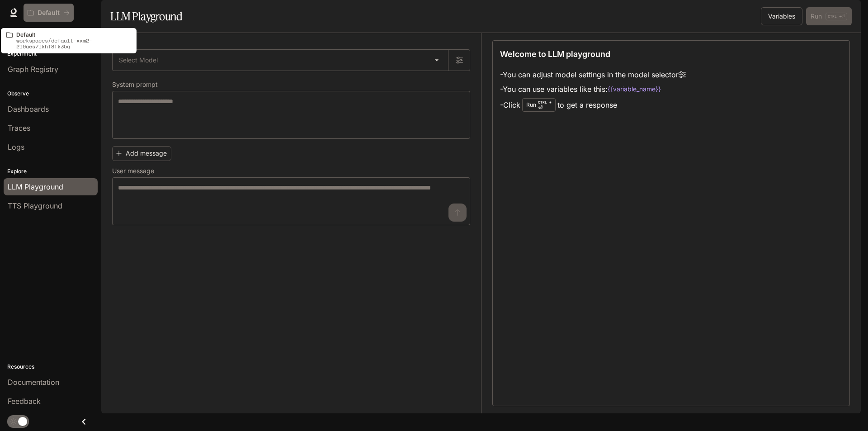  I want to click on li: - You can use variables like this:, so click(593, 89).